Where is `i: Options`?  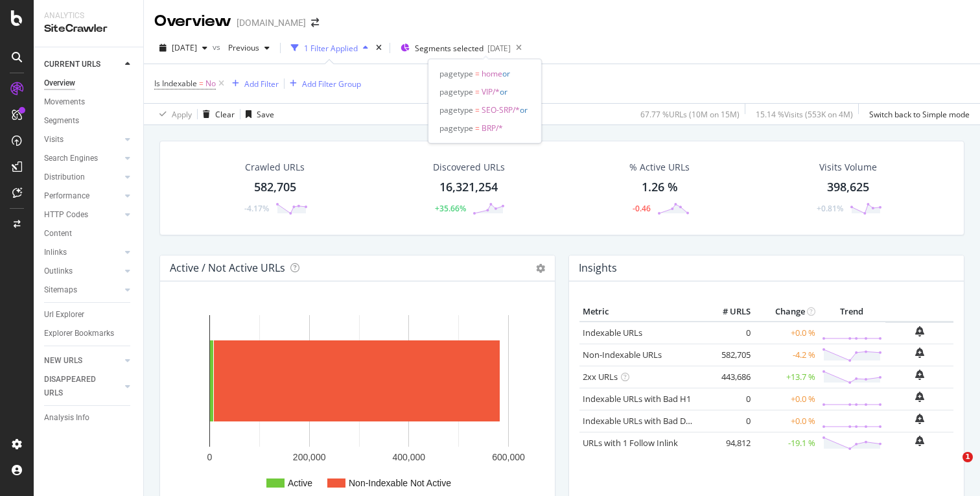
i: Options is located at coordinates (540, 268).